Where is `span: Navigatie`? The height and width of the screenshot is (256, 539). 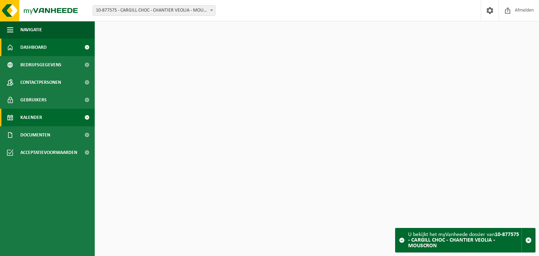 span: Navigatie is located at coordinates (31, 30).